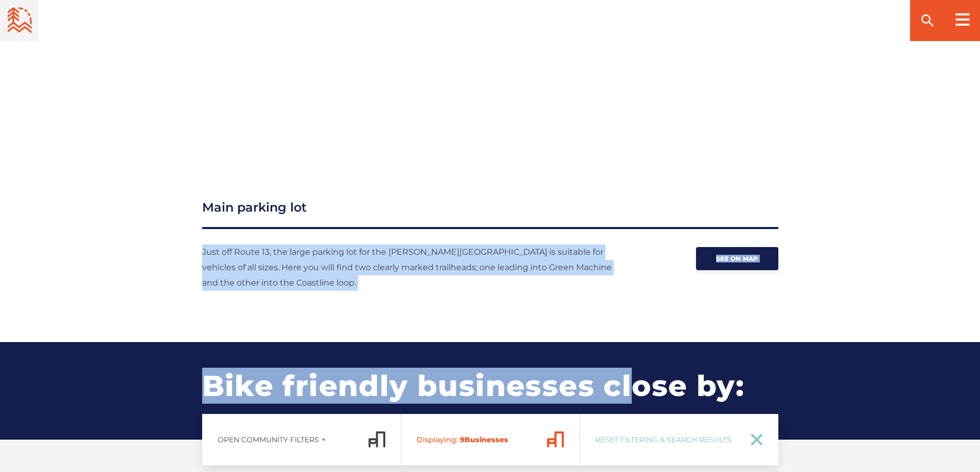 Image resolution: width=980 pixels, height=472 pixels. I want to click on a: Open Community Filtersadd, so click(301, 440).